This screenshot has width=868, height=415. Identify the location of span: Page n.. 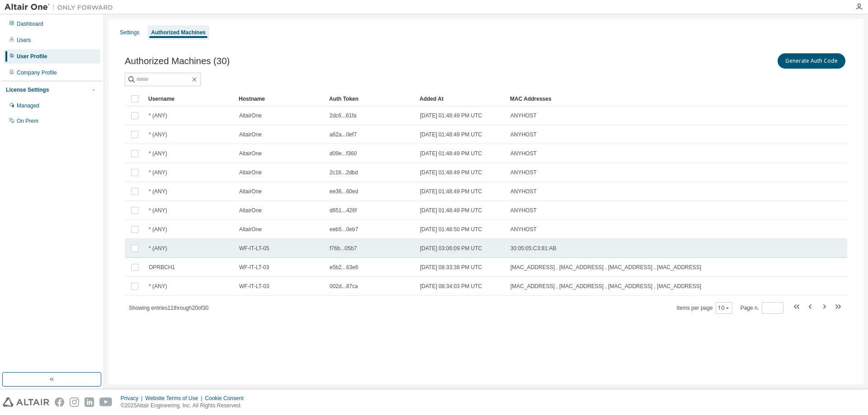
(761, 308).